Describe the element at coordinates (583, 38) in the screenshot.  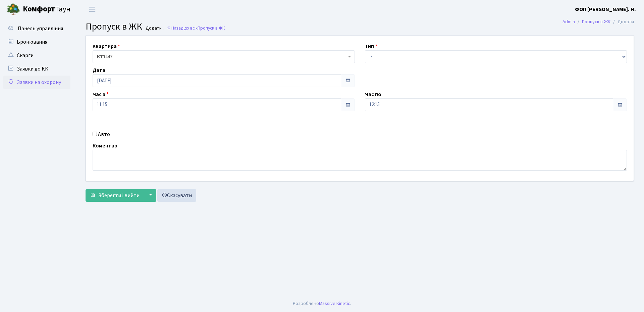
I see `a: Голосувати` at that location.